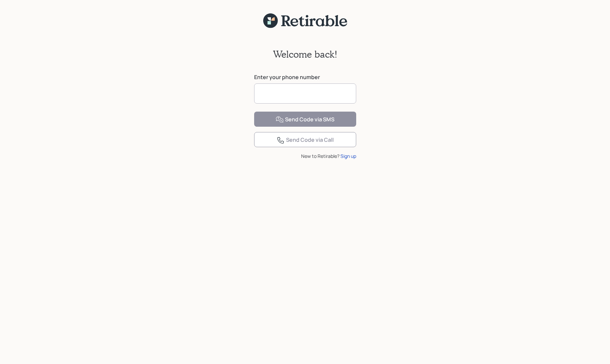 The width and height of the screenshot is (610, 364). Describe the element at coordinates (305, 140) in the screenshot. I see `div: Send Code via Call` at that location.